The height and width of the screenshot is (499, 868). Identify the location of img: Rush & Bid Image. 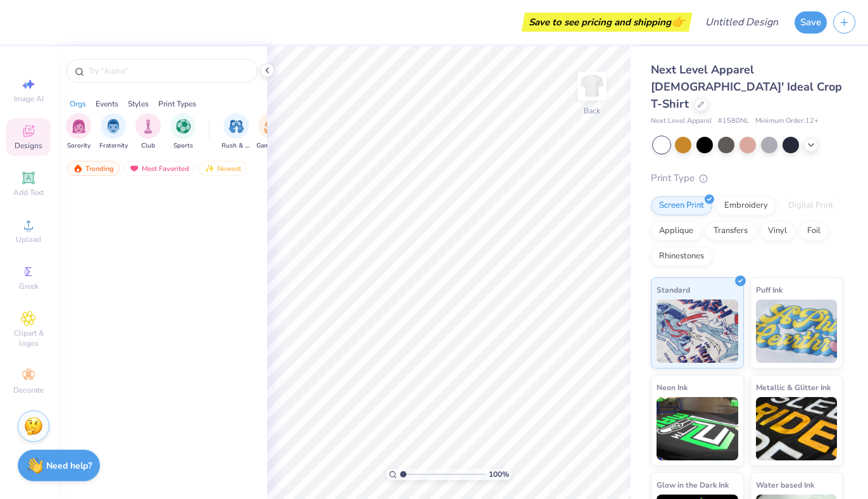
(236, 126).